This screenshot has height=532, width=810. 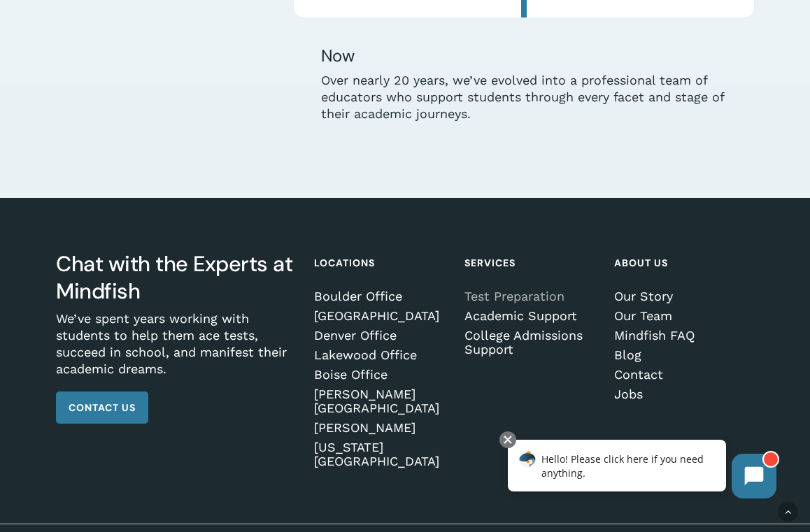 I want to click on a: Our Team, so click(x=682, y=316).